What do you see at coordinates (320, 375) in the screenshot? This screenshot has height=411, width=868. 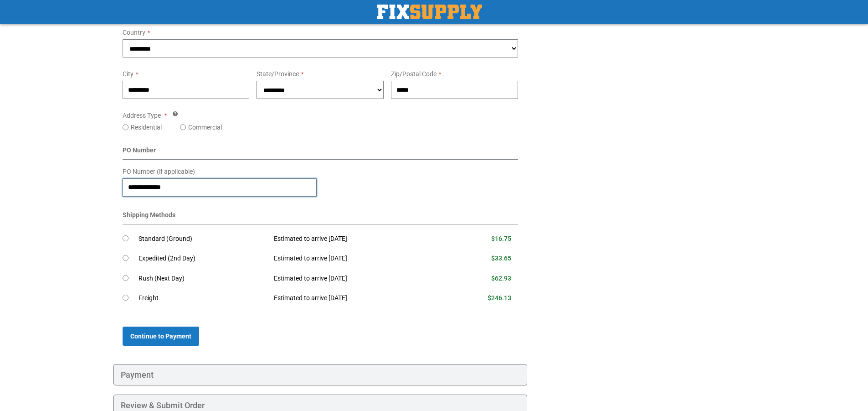 I see `div: Payment` at bounding box center [320, 375].